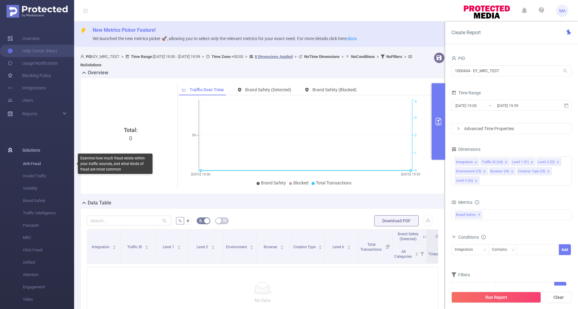 The height and width of the screenshot is (309, 578). Describe the element at coordinates (91, 65) in the screenshot. I see `b: No Solutions` at that location.